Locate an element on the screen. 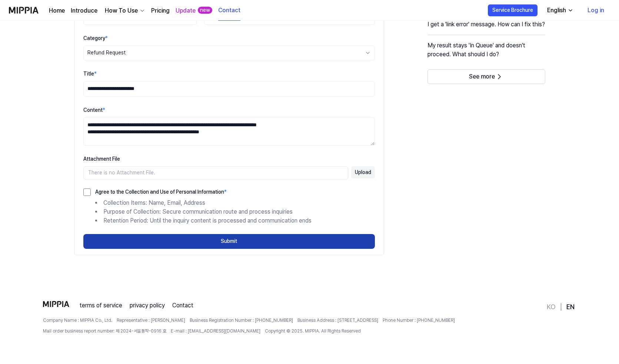 The image size is (619, 364). a: Service Brochure is located at coordinates (512, 10).